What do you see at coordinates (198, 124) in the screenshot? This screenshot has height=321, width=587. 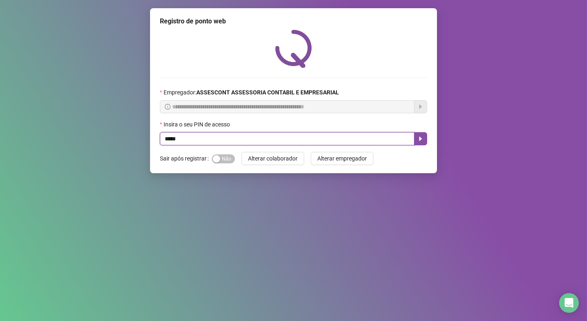 I see `label: Insira o seu PIN de acesso` at bounding box center [198, 124].